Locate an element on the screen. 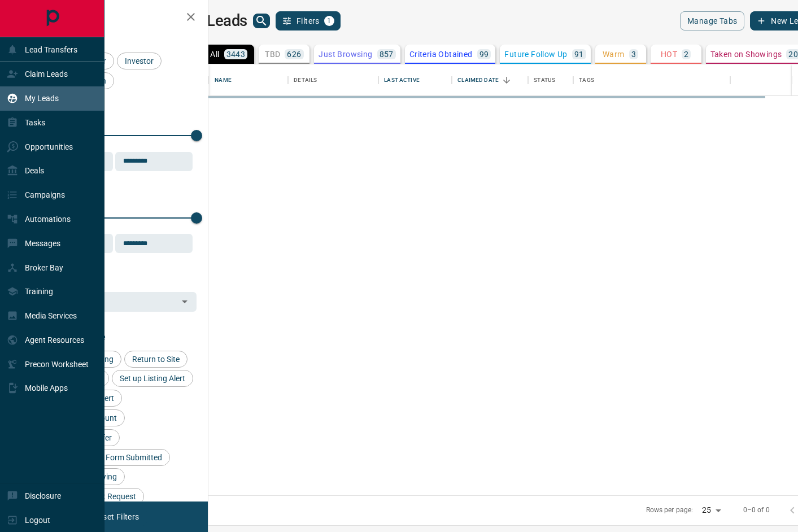 This screenshot has width=798, height=532. span: 1 is located at coordinates (329, 21).